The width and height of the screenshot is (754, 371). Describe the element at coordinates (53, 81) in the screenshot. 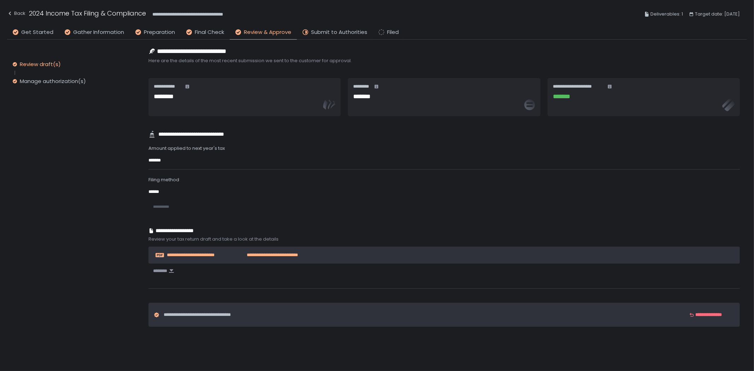

I see `div: Manage authorization(s)` at that location.